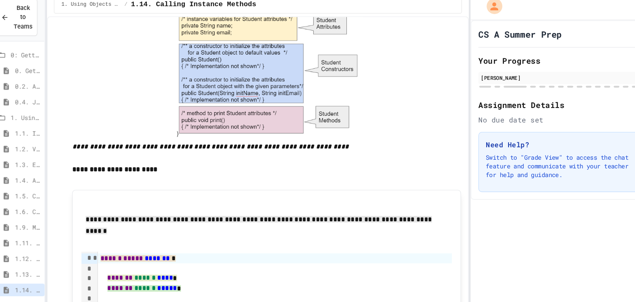 This screenshot has width=635, height=302. I want to click on span: 1.11. Using the Math Class, so click(38, 237).